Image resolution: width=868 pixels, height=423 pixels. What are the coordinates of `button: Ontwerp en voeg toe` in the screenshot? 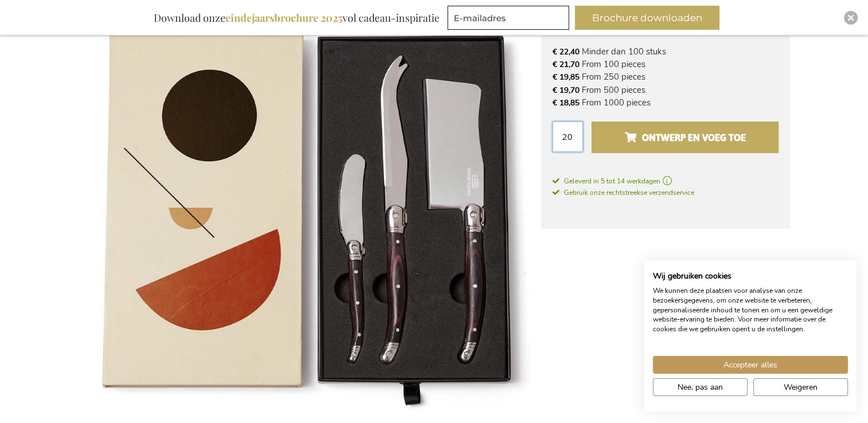 It's located at (684, 137).